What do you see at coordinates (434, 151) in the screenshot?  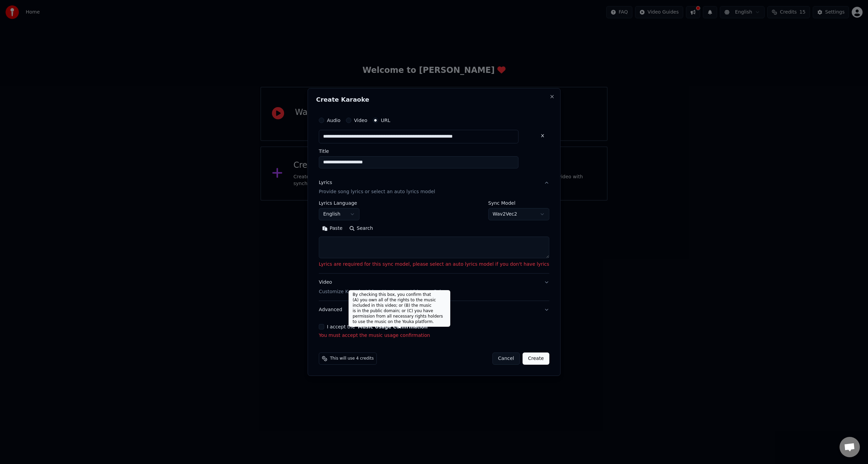 I see `label: Title` at bounding box center [434, 151].